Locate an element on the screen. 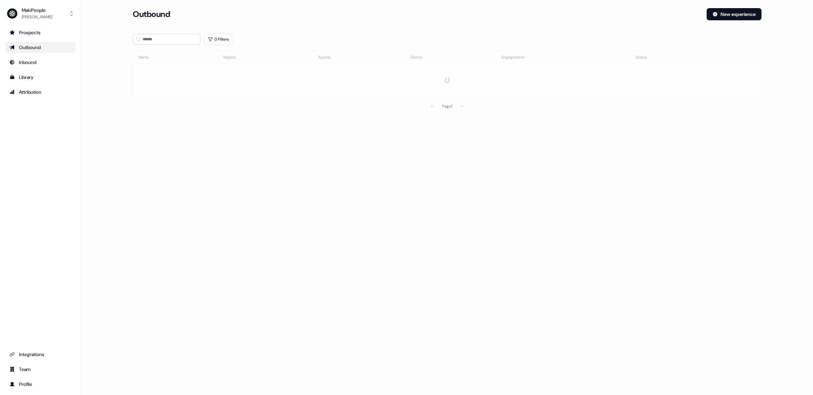 This screenshot has height=395, width=813. button: New experience is located at coordinates (734, 14).